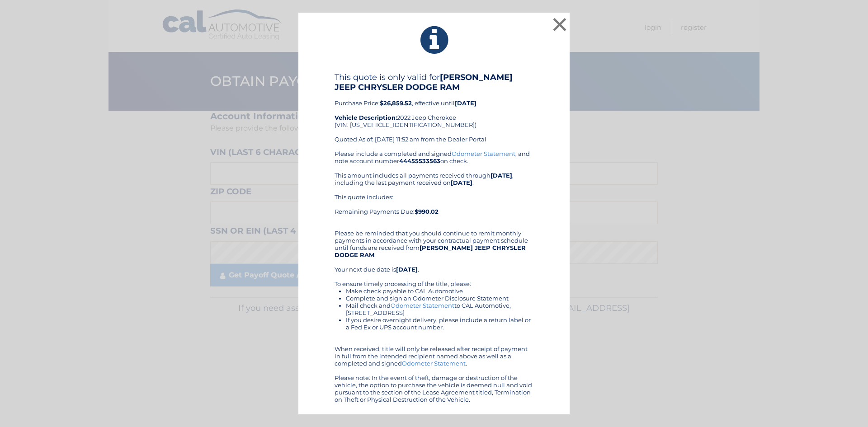 The height and width of the screenshot is (427, 868). What do you see at coordinates (434, 277) in the screenshot?
I see `div: Please include a completed and signed , and note account number on check. This amount includes al...` at bounding box center [434, 277].